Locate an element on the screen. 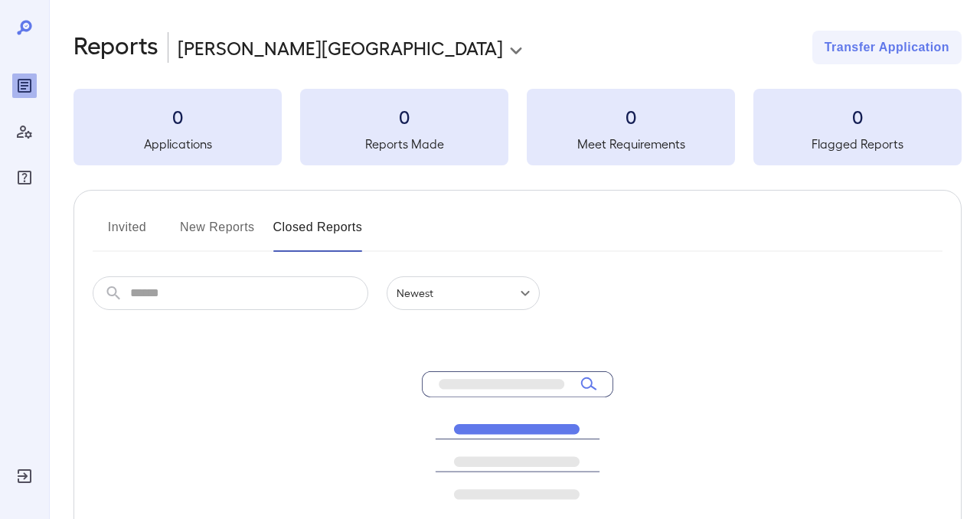  div: Newest is located at coordinates (463, 294).